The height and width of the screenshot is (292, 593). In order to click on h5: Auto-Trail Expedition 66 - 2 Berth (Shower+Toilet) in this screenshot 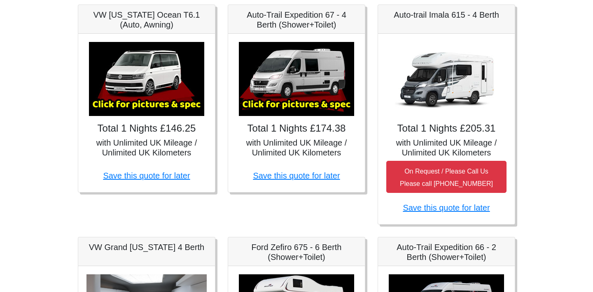, I will do `click(446, 252)`.